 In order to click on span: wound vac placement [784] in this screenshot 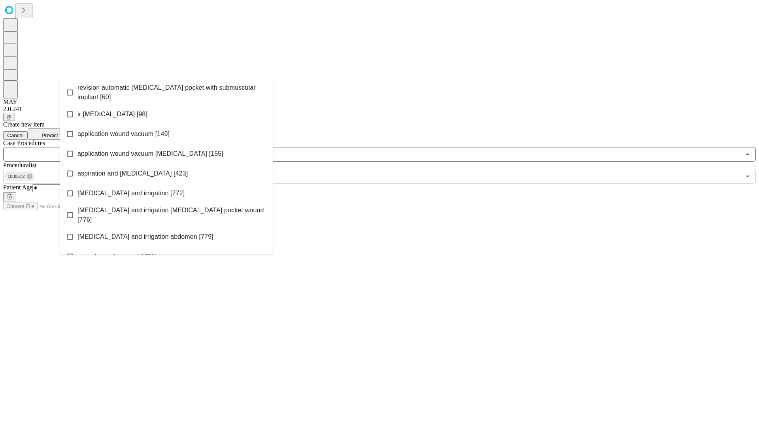, I will do `click(117, 257)`.